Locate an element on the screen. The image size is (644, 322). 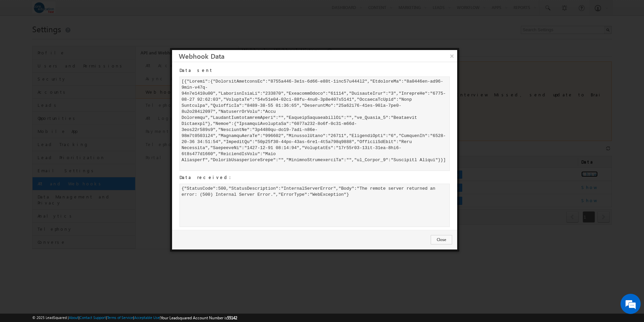
div: {"StatusCode":500,"StatusDescription":"InternalServerError","Body":"The remote server returned an... is located at coordinates (315, 205).